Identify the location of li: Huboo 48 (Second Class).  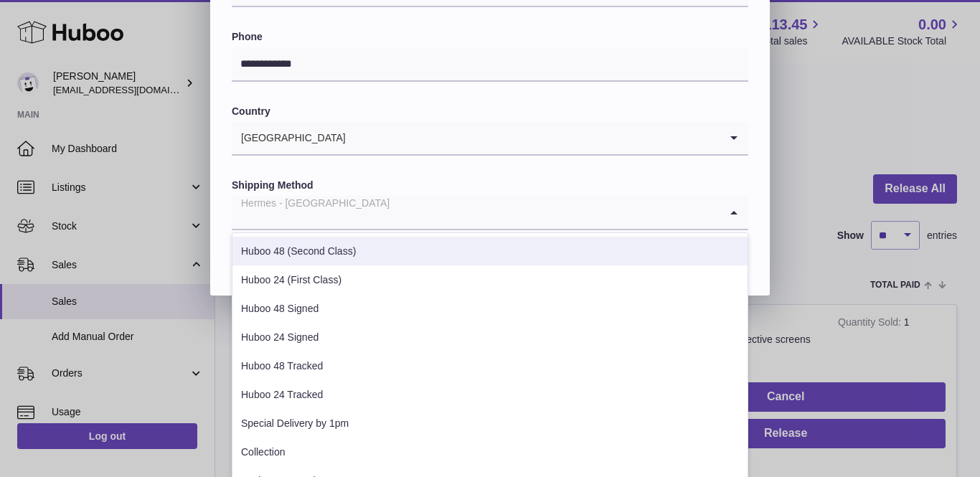
(490, 251).